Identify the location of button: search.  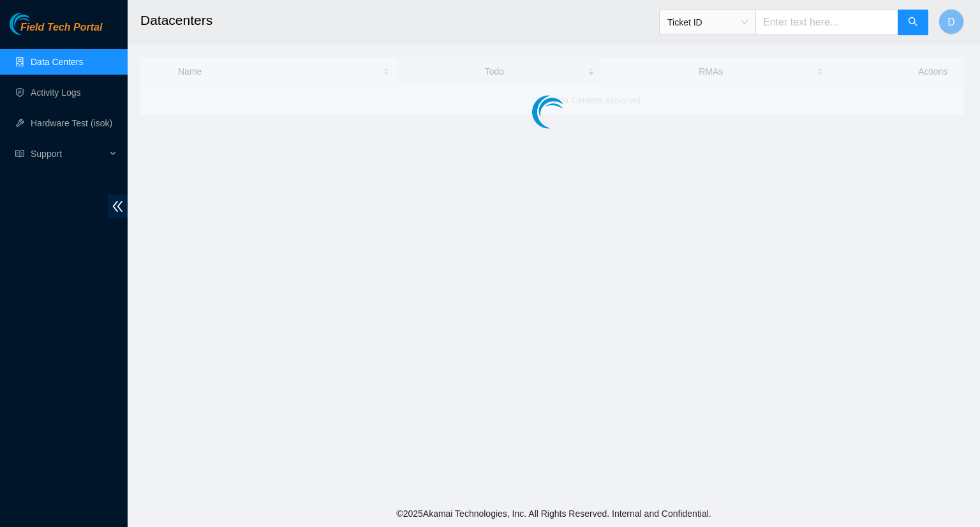
(913, 22).